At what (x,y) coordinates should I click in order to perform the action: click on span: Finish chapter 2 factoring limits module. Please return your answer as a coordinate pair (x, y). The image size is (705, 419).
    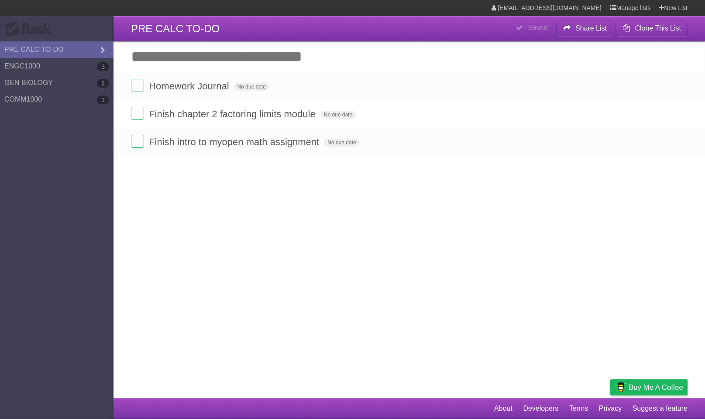
    Looking at the image, I should click on (233, 114).